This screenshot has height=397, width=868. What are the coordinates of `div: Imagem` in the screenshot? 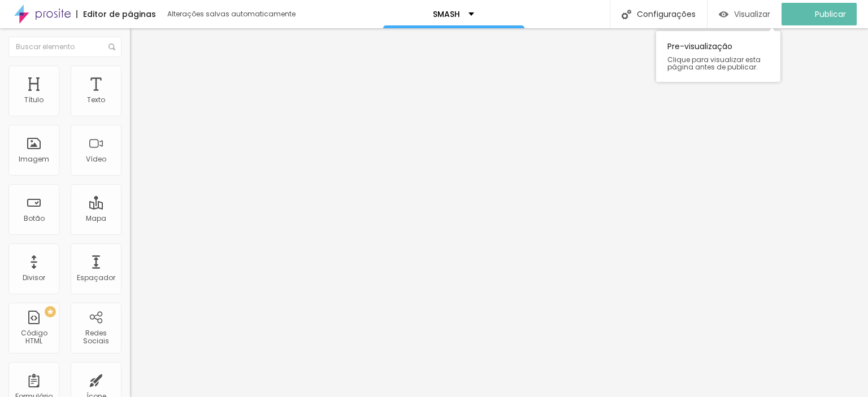 It's located at (34, 160).